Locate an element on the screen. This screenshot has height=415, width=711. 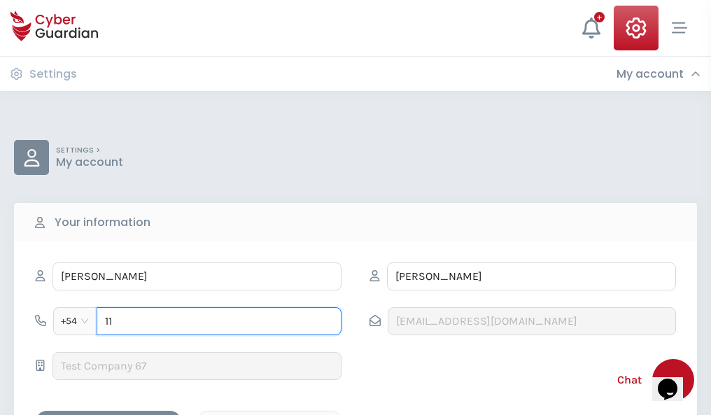
h3: My account is located at coordinates (650, 74).